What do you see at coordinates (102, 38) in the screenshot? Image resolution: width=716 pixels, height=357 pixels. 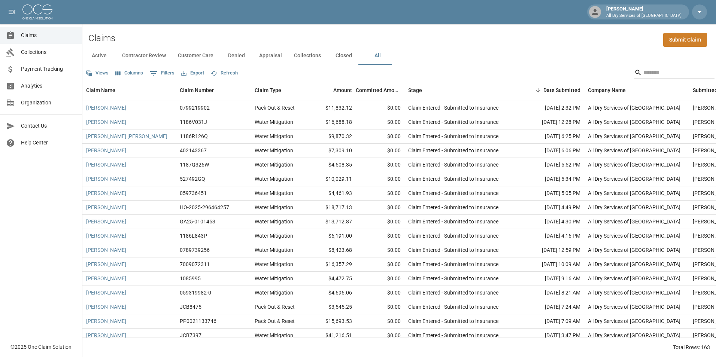 I see `h2: Claims` at bounding box center [102, 38].